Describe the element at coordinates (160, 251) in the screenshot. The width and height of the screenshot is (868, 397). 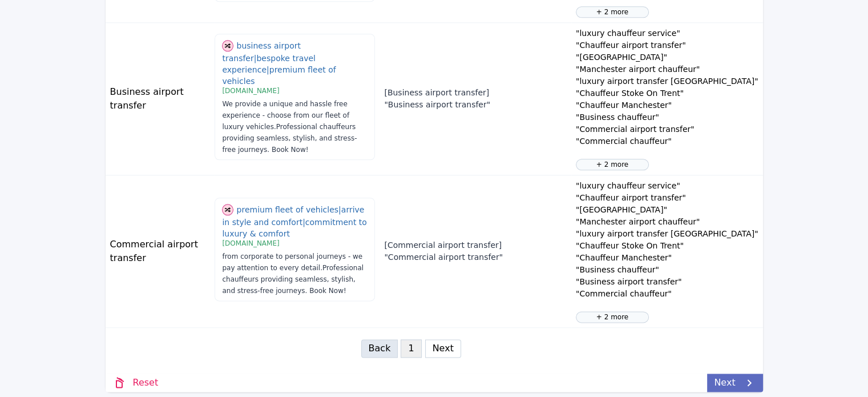
I see `td: Commercial airport transfer` at that location.